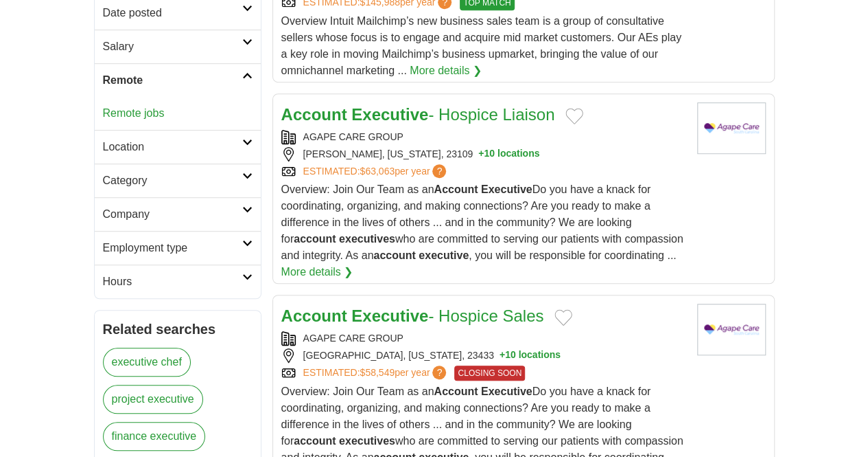  Describe the element at coordinates (178, 180) in the screenshot. I see `a: Category` at that location.